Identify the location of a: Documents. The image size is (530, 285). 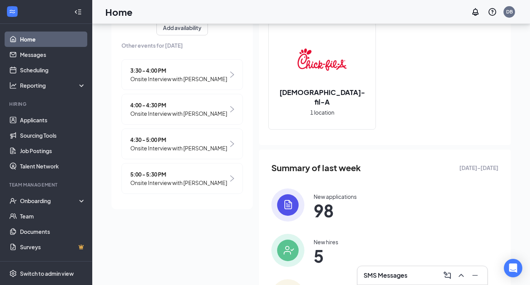
(53, 231).